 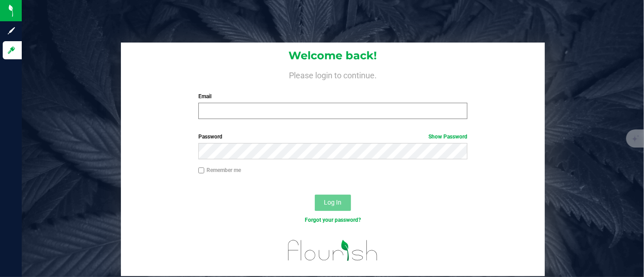 What do you see at coordinates (448, 137) in the screenshot?
I see `a: Show Password` at bounding box center [448, 137].